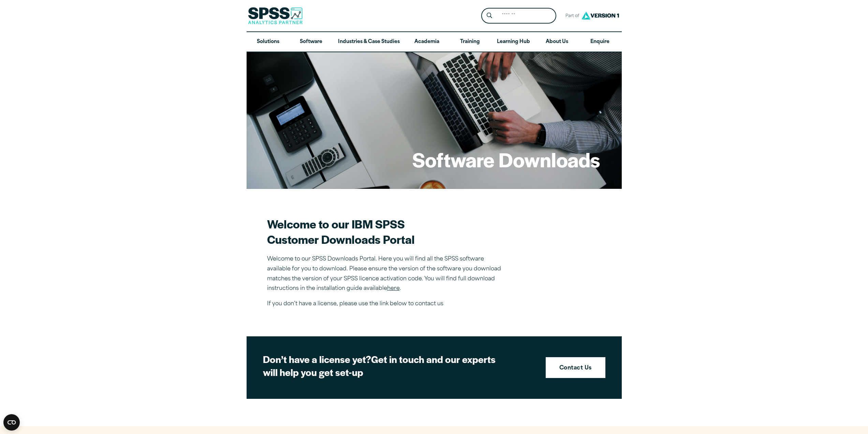 Image resolution: width=868 pixels, height=434 pixels. I want to click on span: Part of, so click(571, 16).